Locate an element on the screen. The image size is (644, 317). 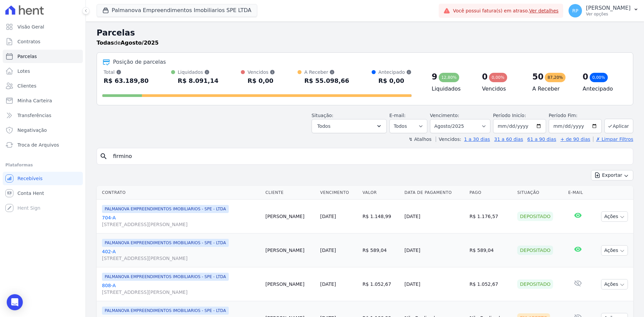
a: Conta Hent is located at coordinates (43, 193).